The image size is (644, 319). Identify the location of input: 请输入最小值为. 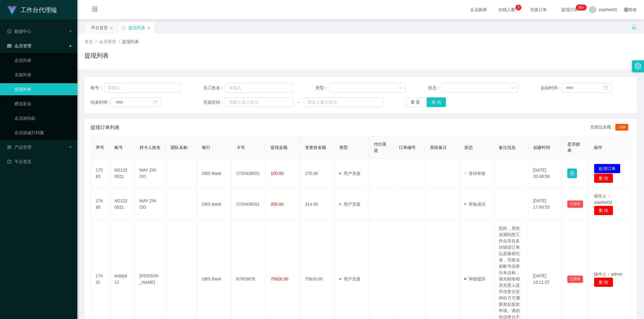
(259, 102).